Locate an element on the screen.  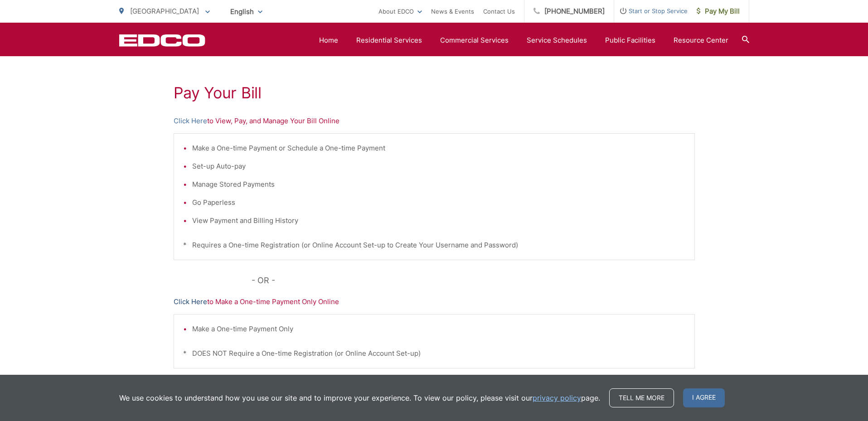
a: Residential Services is located at coordinates (389, 40).